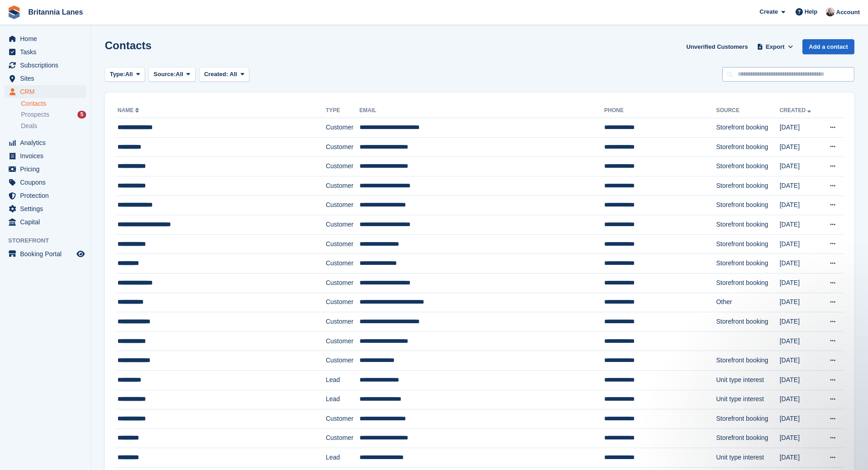 The image size is (868, 470). I want to click on span: Type:, so click(118, 74).